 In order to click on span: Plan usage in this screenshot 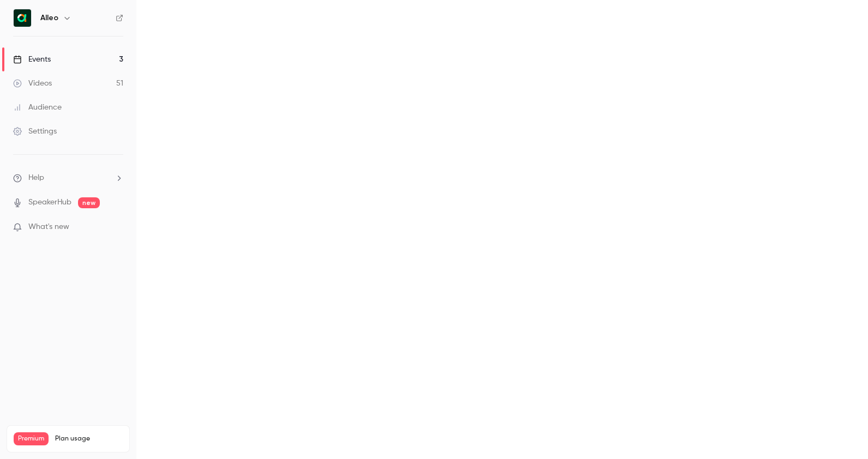, I will do `click(89, 439)`.